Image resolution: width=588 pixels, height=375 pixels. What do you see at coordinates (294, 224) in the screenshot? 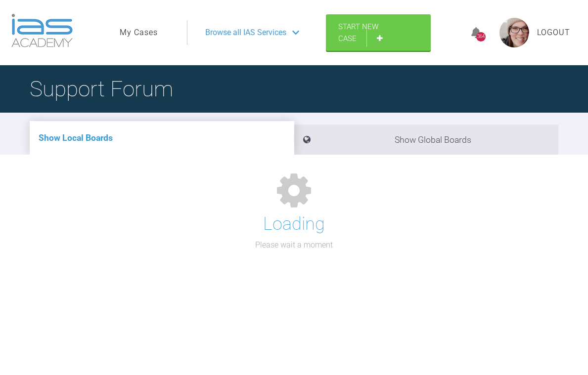
I see `h1: Loading` at bounding box center [294, 224].